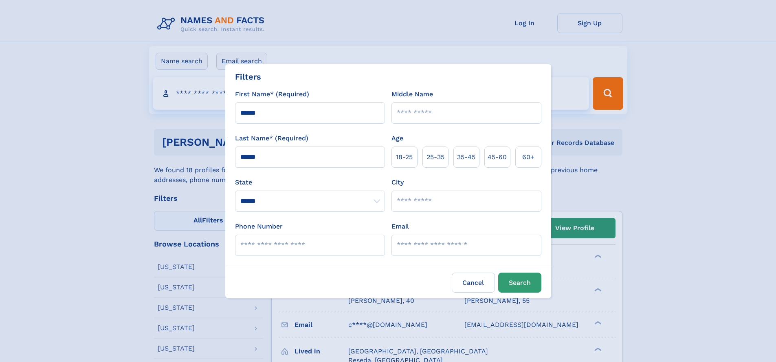  What do you see at coordinates (497, 157) in the screenshot?
I see `span: 45‑60` at bounding box center [497, 157].